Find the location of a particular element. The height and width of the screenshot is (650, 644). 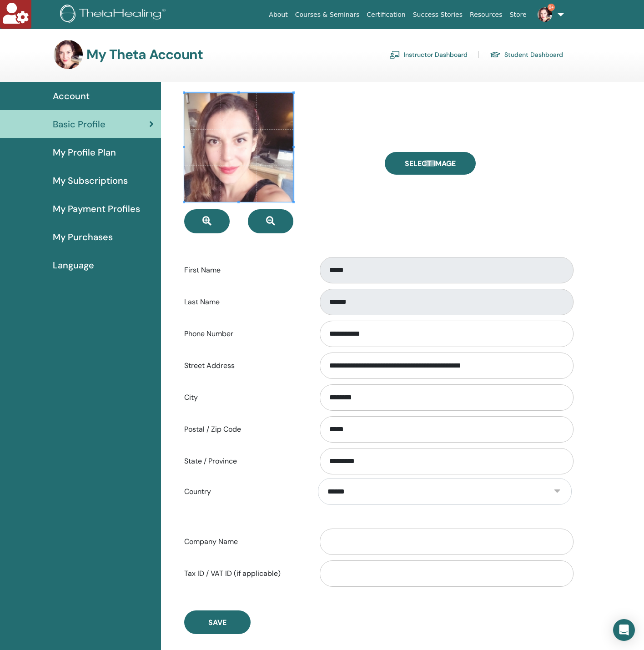

a: Courses & Seminars is located at coordinates (327, 15).